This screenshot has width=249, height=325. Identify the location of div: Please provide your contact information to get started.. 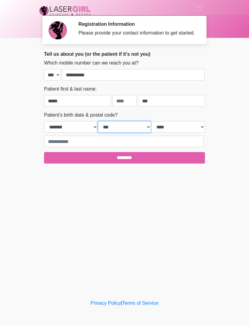
(137, 33).